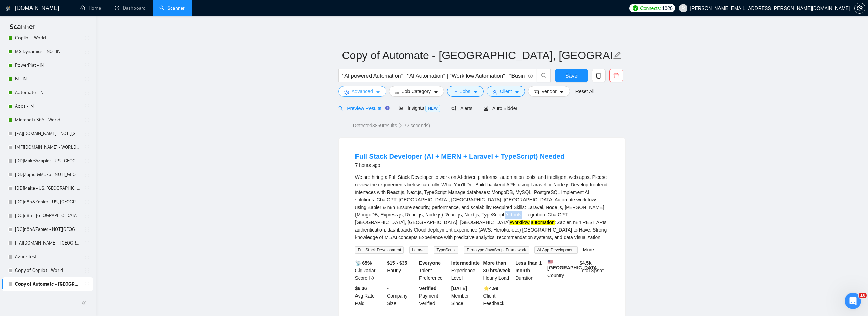 The height and width of the screenshot is (316, 868). What do you see at coordinates (520, 222) in the screenshot?
I see `mark: Workflow` at bounding box center [520, 222].